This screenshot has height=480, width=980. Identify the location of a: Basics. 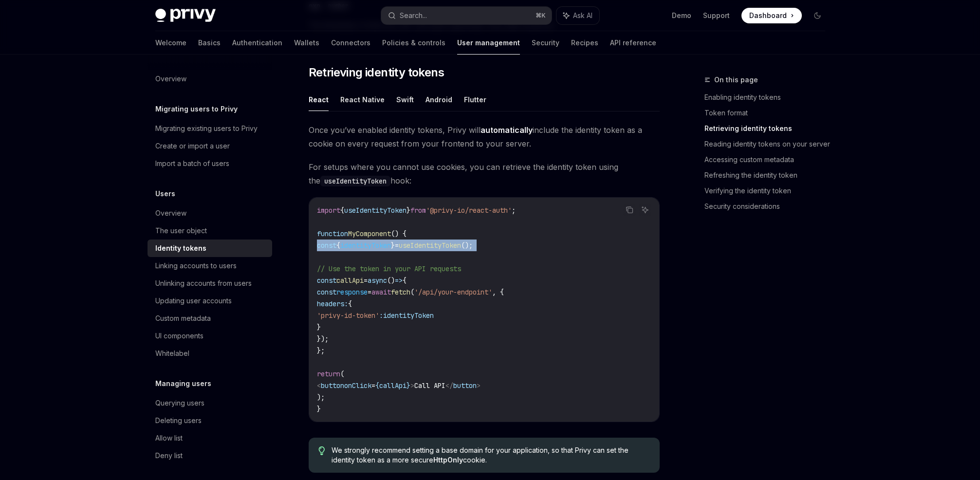
(209, 43).